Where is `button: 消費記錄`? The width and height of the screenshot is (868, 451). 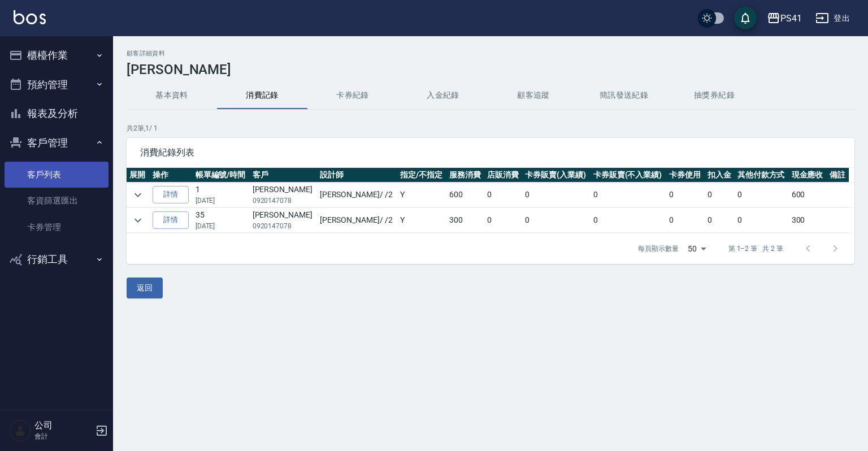 button: 消費記錄 is located at coordinates (262, 96).